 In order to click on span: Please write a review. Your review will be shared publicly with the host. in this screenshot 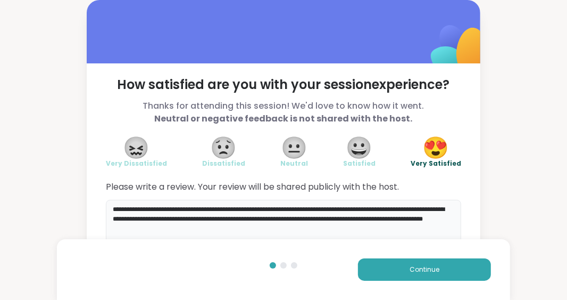, I will do `click(284, 187)`.